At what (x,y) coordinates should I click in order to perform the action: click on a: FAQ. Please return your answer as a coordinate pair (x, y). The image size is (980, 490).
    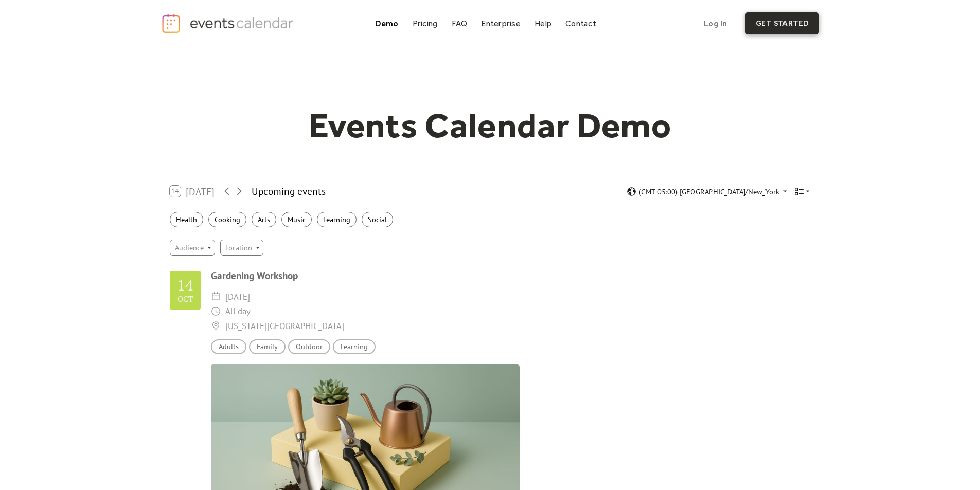
    Looking at the image, I should click on (459, 23).